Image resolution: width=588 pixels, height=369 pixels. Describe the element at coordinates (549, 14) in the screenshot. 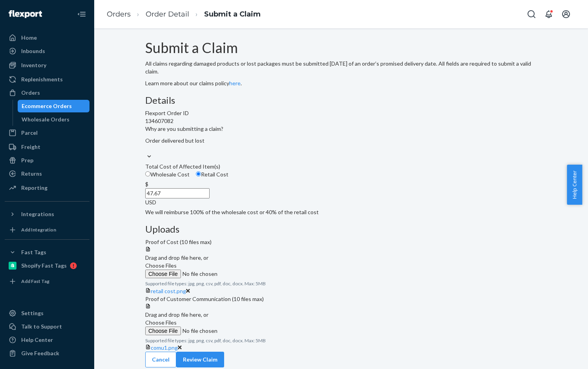

I see `button: Open notifications` at that location.